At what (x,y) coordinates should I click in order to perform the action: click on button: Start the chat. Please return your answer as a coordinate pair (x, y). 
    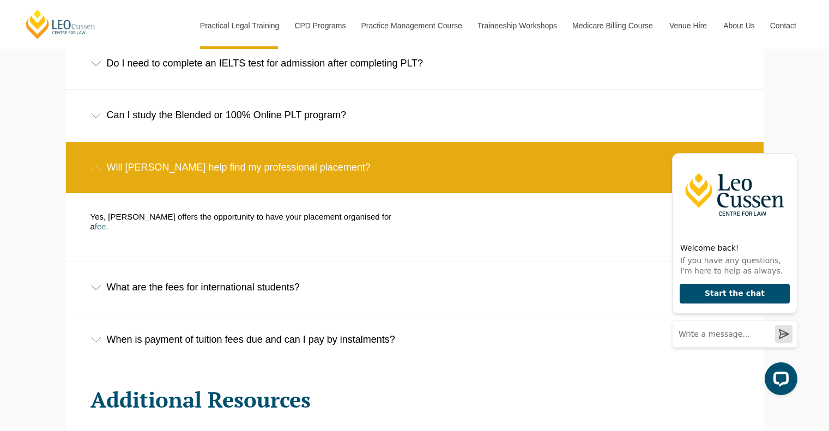
    Looking at the image, I should click on (71, 161).